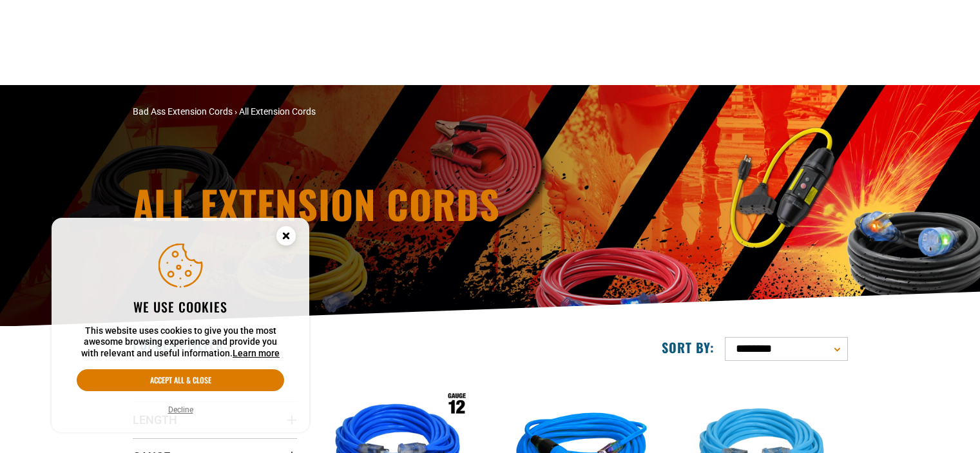 Image resolution: width=980 pixels, height=453 pixels. I want to click on a: Bad Ass Extension Cords, so click(182, 111).